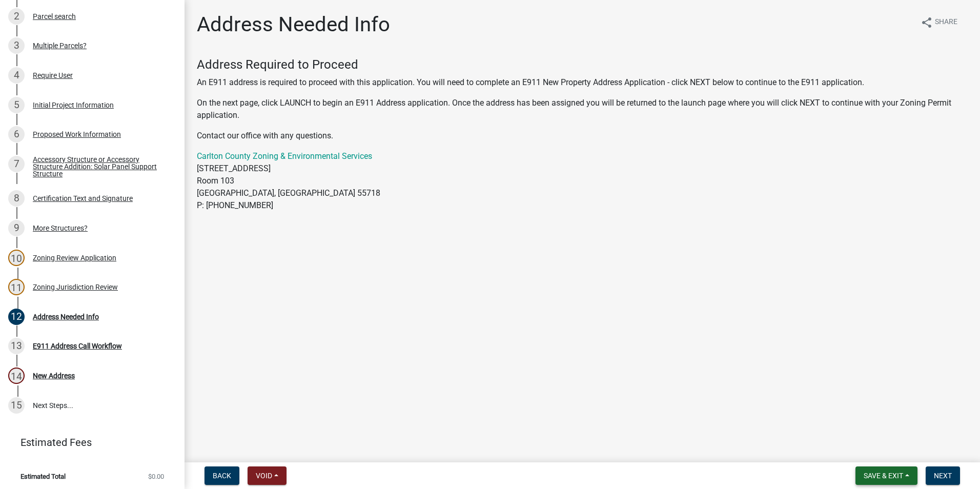  Describe the element at coordinates (43, 476) in the screenshot. I see `span: Estimated Total` at that location.